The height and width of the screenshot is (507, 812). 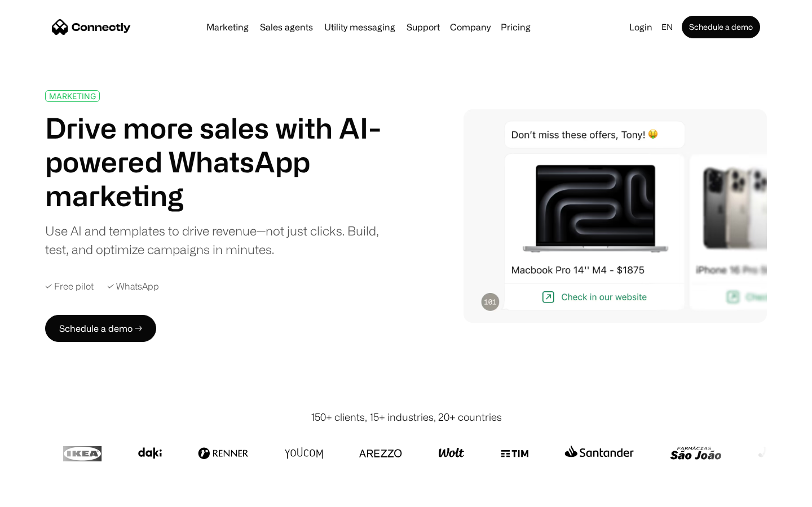 I want to click on div: 150+ clients, 15+ industries, 20+ countries, so click(x=406, y=417).